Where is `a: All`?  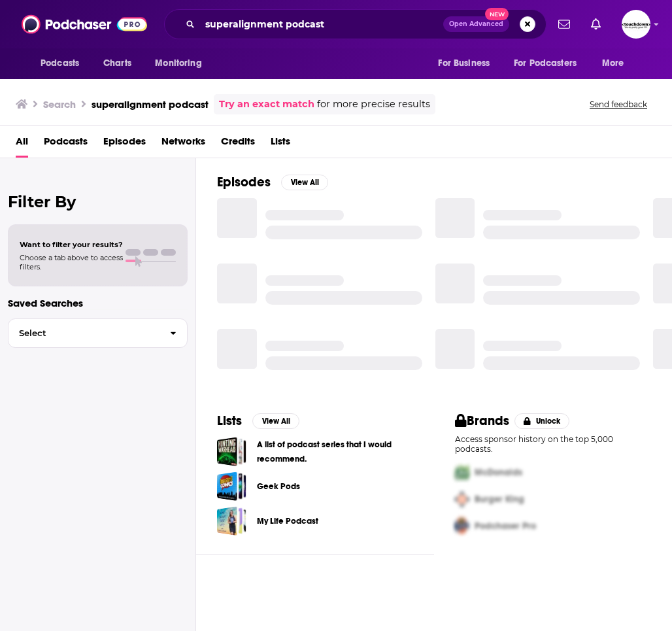 a: All is located at coordinates (21, 144).